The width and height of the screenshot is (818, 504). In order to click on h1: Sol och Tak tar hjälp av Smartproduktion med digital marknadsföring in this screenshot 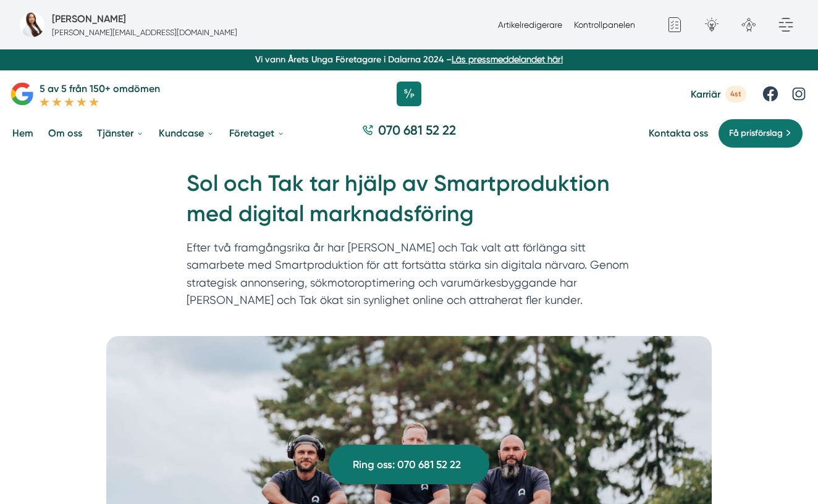, I will do `click(409, 203)`.